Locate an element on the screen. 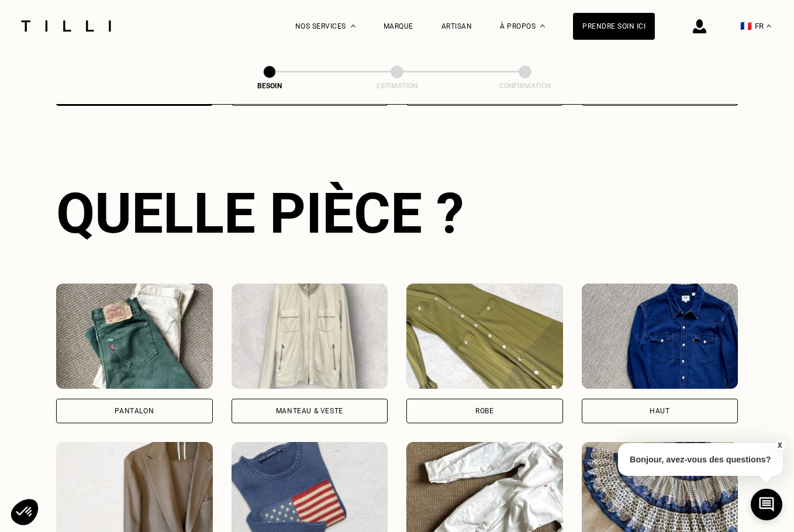 Image resolution: width=794 pixels, height=532 pixels. img: Tilli retouche votre Pantalon is located at coordinates (135, 336).